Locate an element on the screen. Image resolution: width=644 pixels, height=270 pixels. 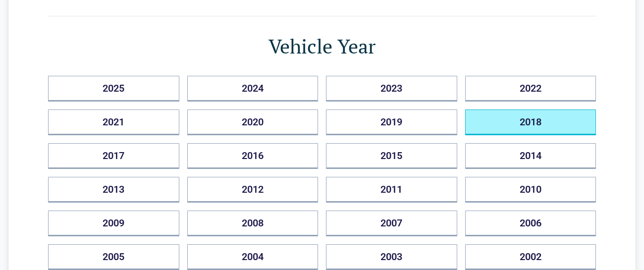
button: 2022 is located at coordinates (530, 89).